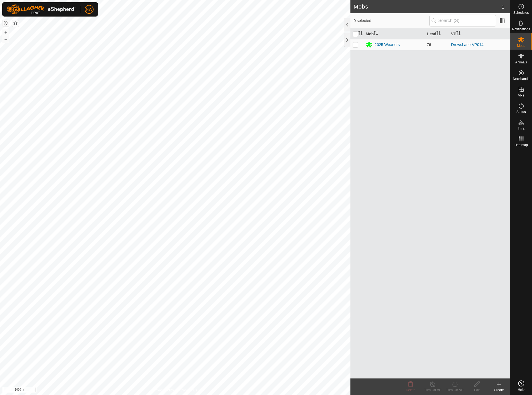 The width and height of the screenshot is (532, 395). What do you see at coordinates (391, 21) in the screenshot?
I see `span: 0 selected` at bounding box center [391, 21].